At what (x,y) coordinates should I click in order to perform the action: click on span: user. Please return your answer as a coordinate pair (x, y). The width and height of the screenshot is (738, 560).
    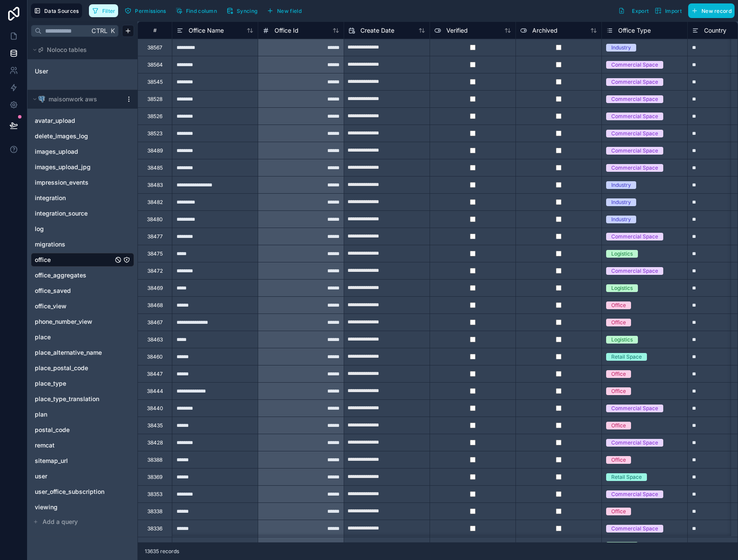
    Looking at the image, I should click on (41, 476).